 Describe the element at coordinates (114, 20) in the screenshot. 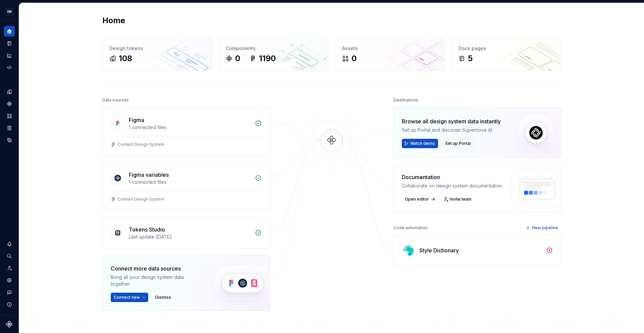

I see `h2: Home` at that location.